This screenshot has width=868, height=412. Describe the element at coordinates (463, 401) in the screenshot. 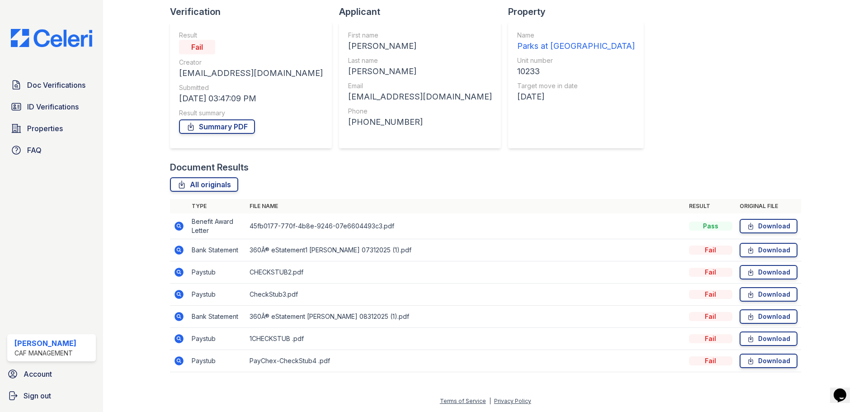

I see `a: Terms of Service` at that location.